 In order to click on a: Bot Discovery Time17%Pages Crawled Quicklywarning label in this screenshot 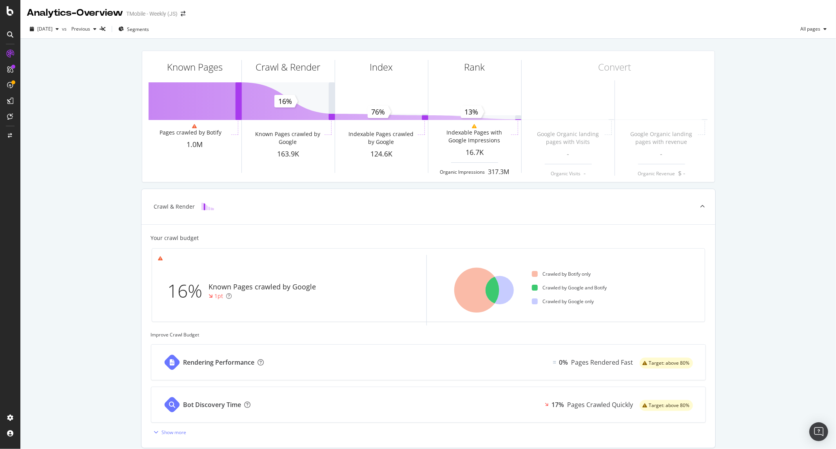, I will do `click(428, 405)`.